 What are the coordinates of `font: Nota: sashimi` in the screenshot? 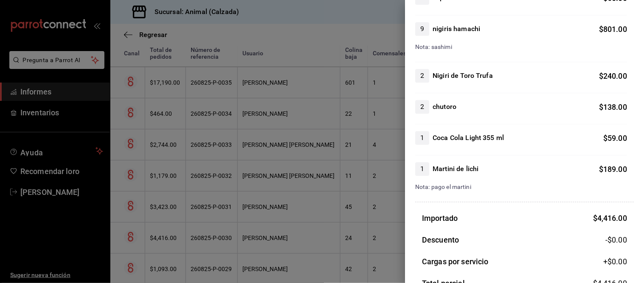 It's located at (433, 47).